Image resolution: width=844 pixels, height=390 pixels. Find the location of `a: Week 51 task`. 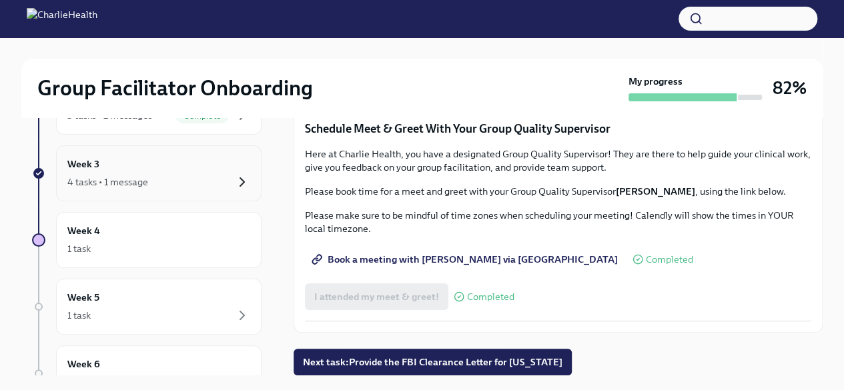

a: Week 51 task is located at coordinates (147, 307).